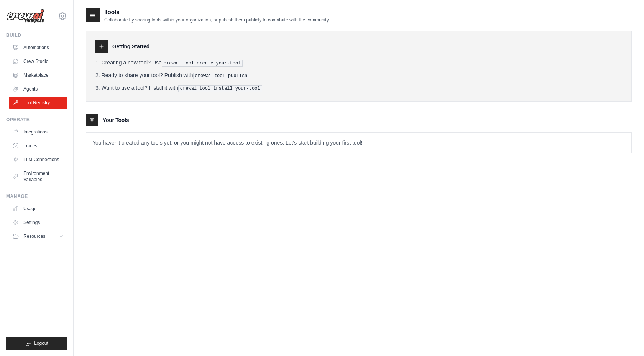 The image size is (644, 356). Describe the element at coordinates (221, 76) in the screenshot. I see `pre: crewai tool publish` at that location.